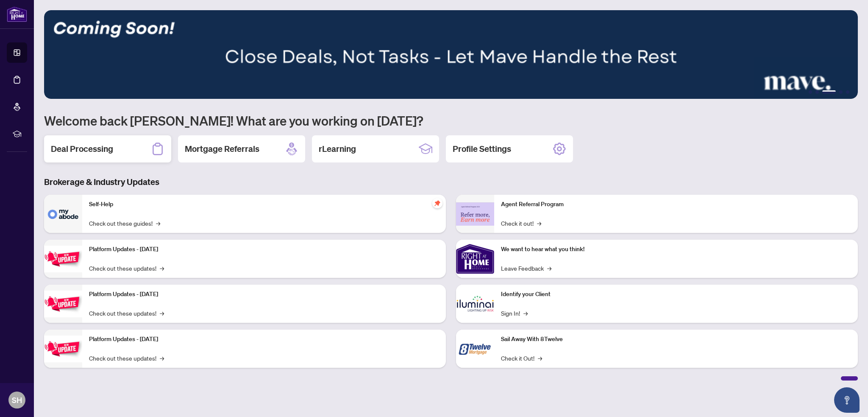 This screenshot has width=868, height=417. What do you see at coordinates (810, 92) in the screenshot?
I see `button: 1` at bounding box center [810, 92].